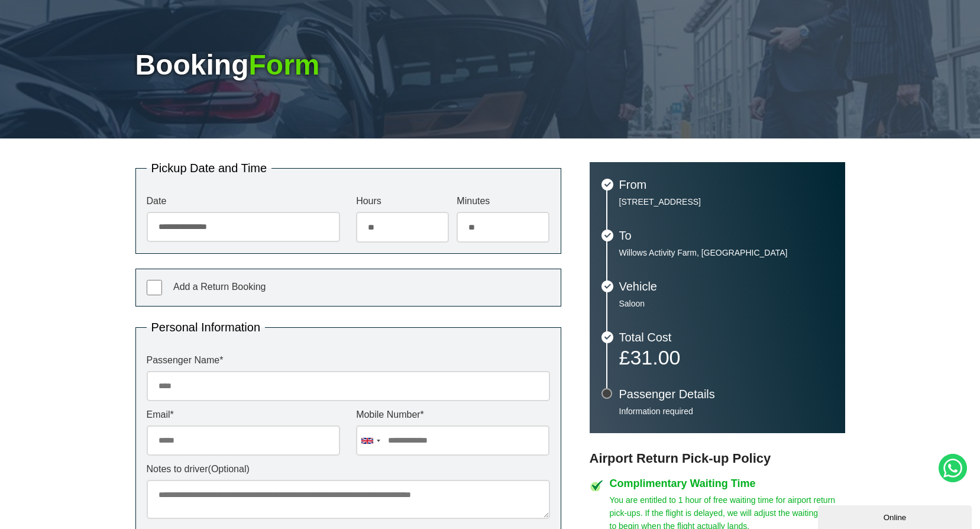  Describe the element at coordinates (243, 201) in the screenshot. I see `label: Date` at that location.